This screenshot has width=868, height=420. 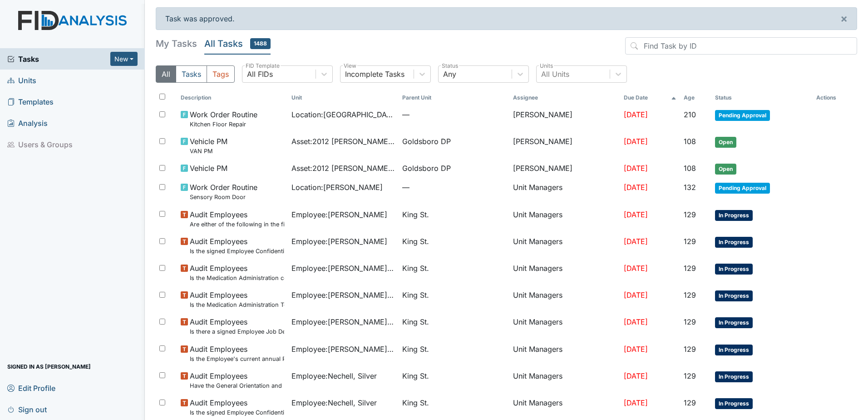 I want to click on div: Type filter, so click(x=195, y=74).